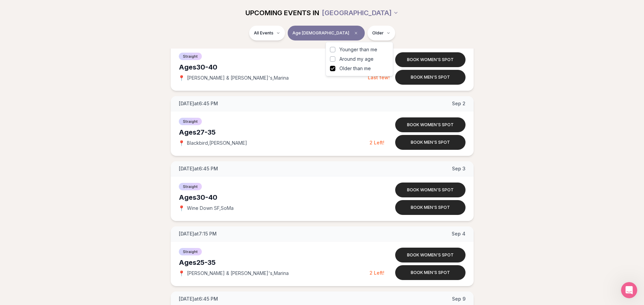  Describe the element at coordinates (333, 50) in the screenshot. I see `button: Younger than me` at that location.